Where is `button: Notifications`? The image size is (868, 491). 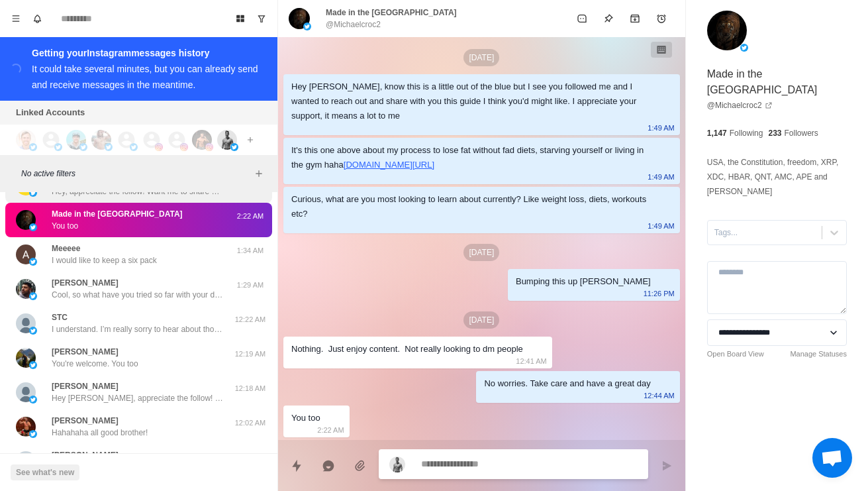
button: Notifications is located at coordinates (37, 19).